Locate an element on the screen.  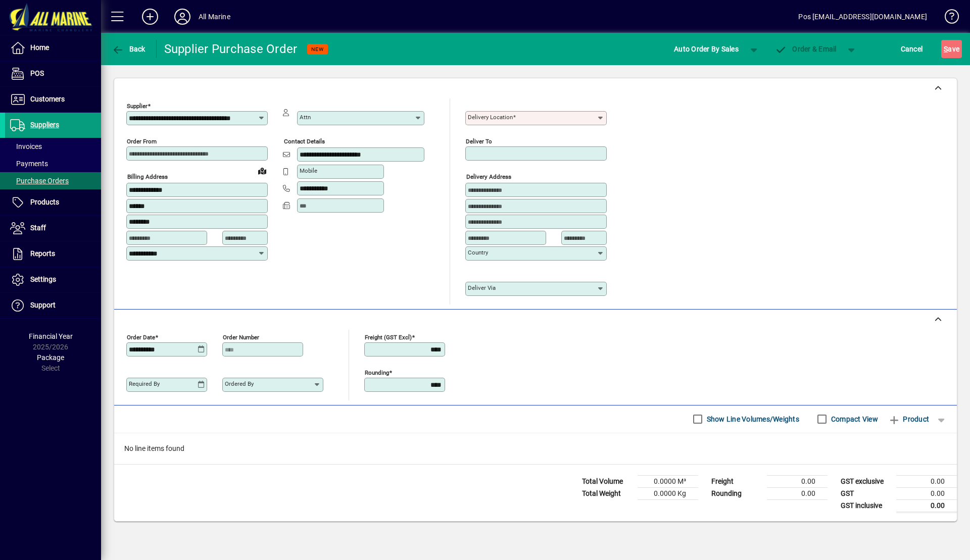
span: NEW is located at coordinates (317, 49).